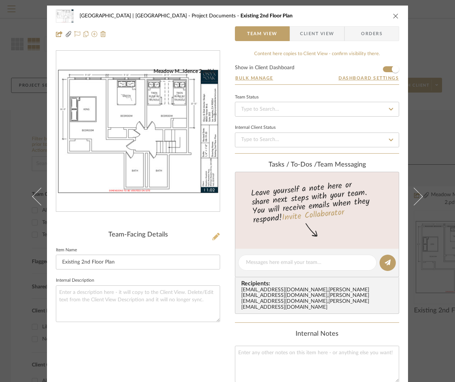 The width and height of the screenshot is (455, 382). What do you see at coordinates (216, 16) in the screenshot?
I see `span: Project Documents` at bounding box center [216, 16].